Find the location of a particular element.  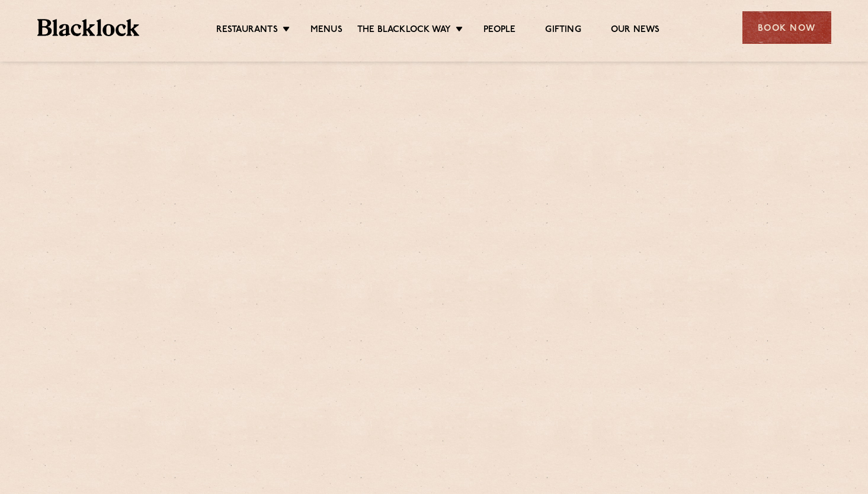

a: Our News is located at coordinates (635, 31).